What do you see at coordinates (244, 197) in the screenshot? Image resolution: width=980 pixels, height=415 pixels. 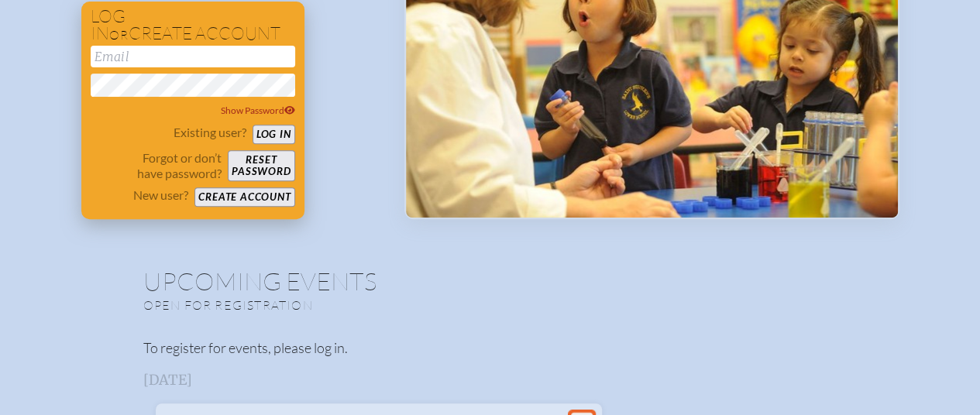 I see `button: Create account` at bounding box center [244, 197].